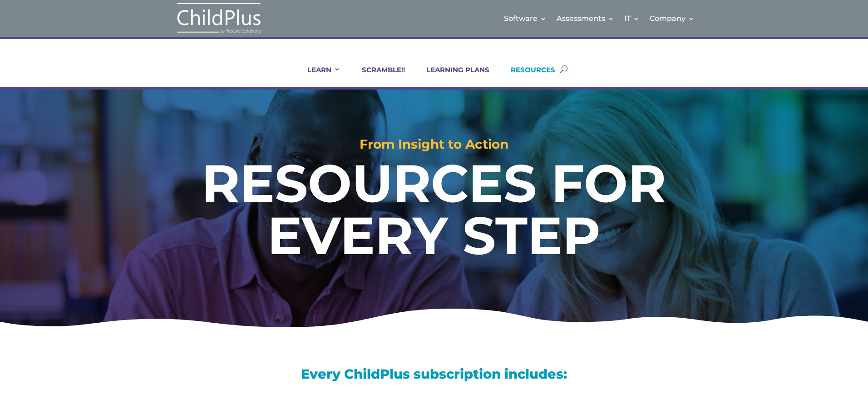 The height and width of the screenshot is (420, 868). I want to click on h2: From Insight to Action, so click(434, 146).